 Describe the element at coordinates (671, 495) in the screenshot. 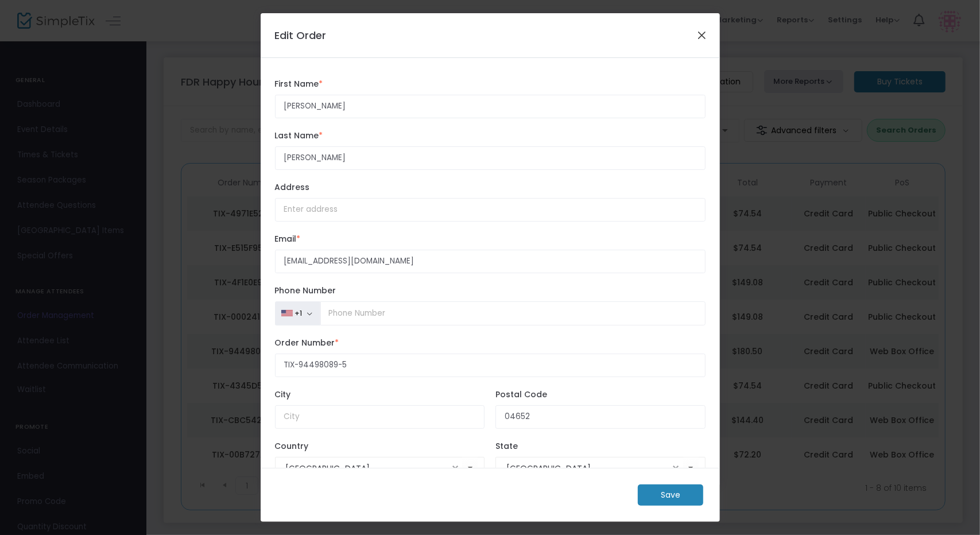

I see `m-button: Save` at that location.